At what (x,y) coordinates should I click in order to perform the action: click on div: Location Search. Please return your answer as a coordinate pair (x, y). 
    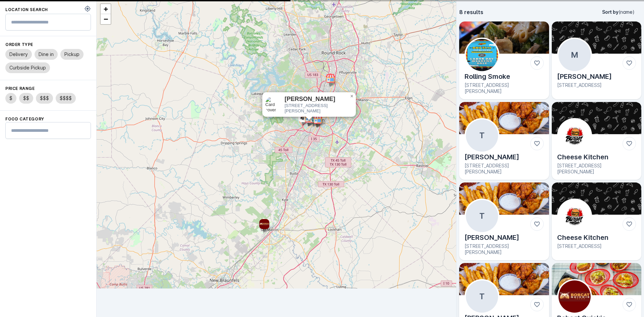
    Looking at the image, I should click on (27, 10).